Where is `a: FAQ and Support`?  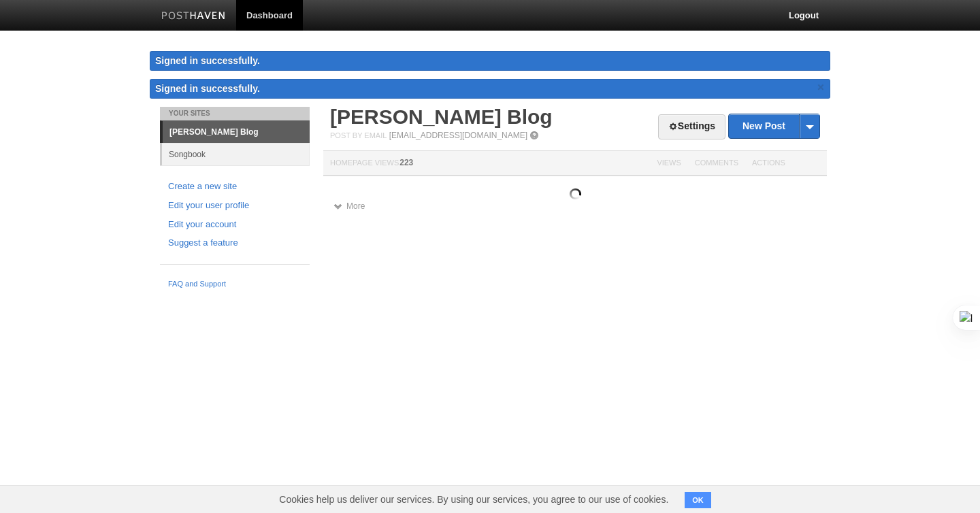
a: FAQ and Support is located at coordinates (235, 285).